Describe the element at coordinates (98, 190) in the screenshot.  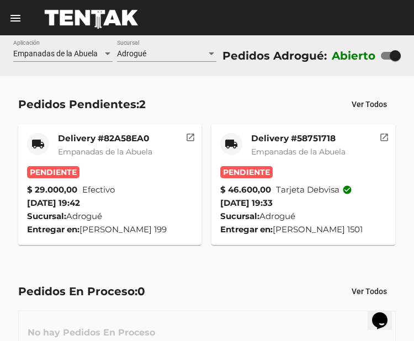
I see `span: Efectivo` at that location.